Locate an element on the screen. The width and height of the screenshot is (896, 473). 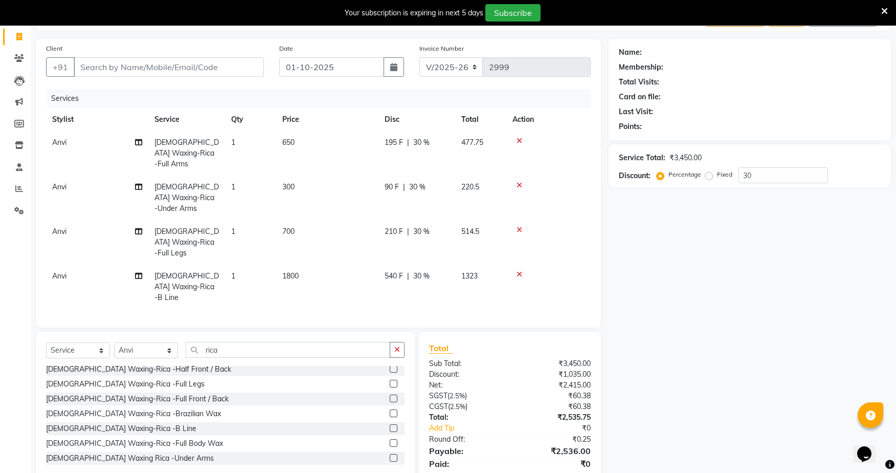
span: 210 F is located at coordinates (394, 231).